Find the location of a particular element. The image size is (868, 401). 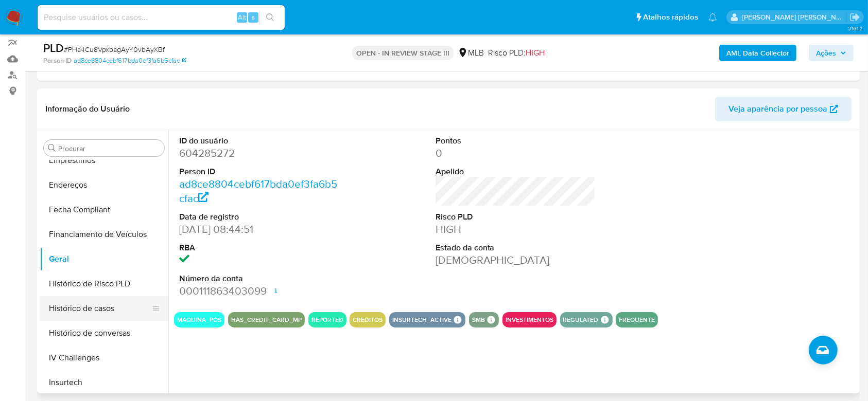

button: Insurtech is located at coordinates (104, 383).